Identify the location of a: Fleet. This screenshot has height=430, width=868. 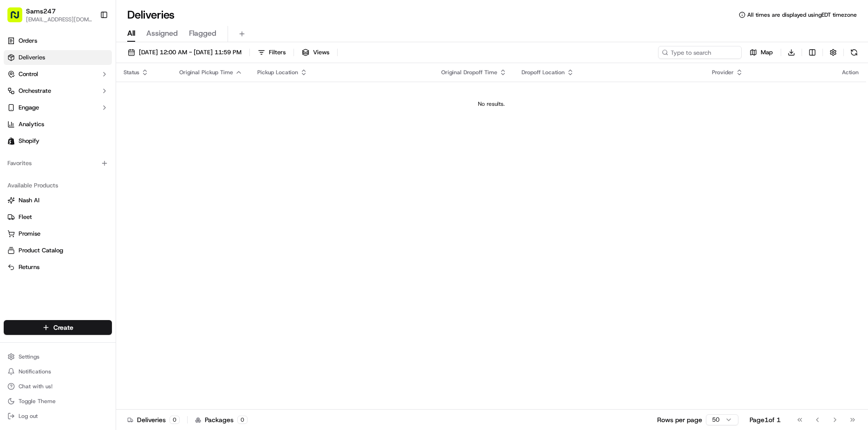
(58, 217).